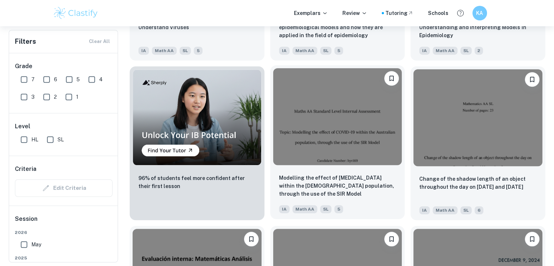  What do you see at coordinates (478, 27) in the screenshot?
I see `p: The Math of Infectious Disease: Understanding and Interpreting Models in Epidemiology` at bounding box center [478, 27].